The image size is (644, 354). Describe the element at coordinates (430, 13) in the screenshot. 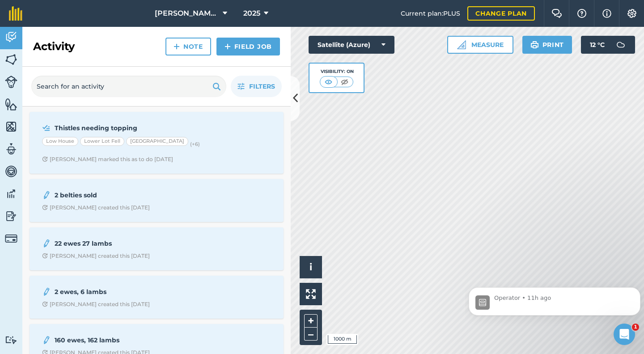

I see `span: Current plan : PLUS` at that location.